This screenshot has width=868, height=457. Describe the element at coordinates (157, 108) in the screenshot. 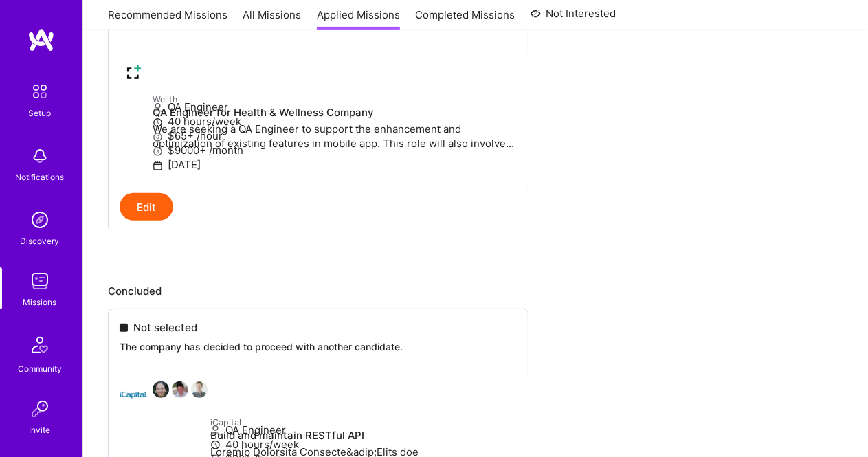

I see `i: icon Applicant` at that location.